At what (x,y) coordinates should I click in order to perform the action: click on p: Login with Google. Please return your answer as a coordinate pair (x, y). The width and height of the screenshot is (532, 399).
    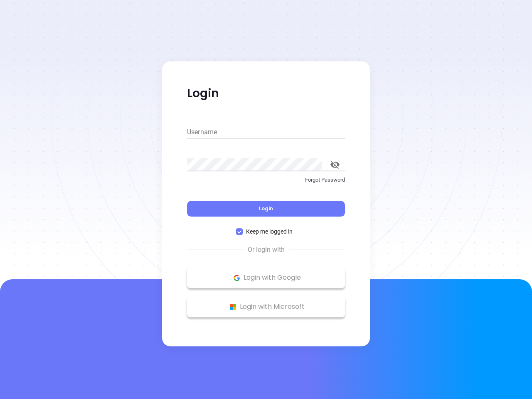
    Looking at the image, I should click on (266, 278).